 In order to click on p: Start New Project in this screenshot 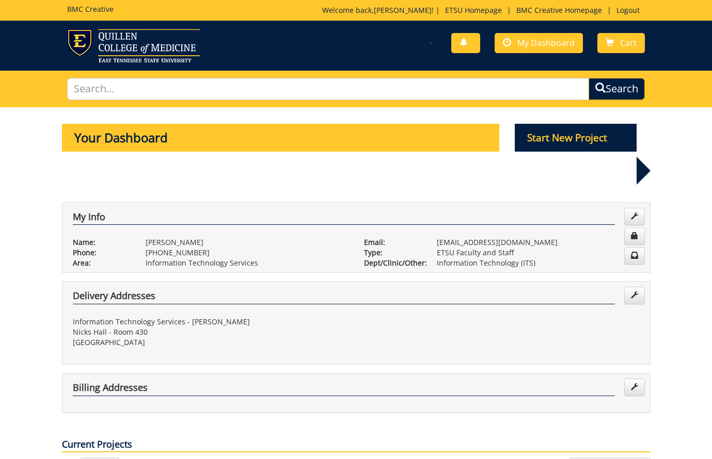, I will do `click(576, 138)`.